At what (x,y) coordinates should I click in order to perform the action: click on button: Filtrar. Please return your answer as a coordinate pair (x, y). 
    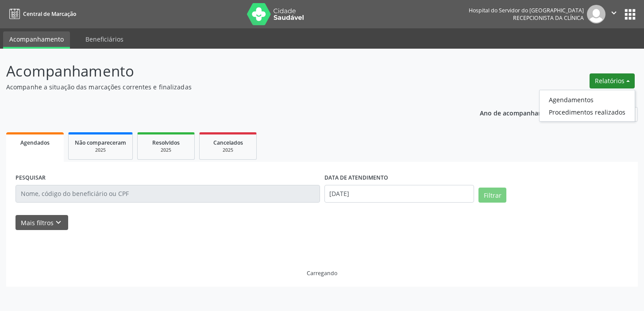
    Looking at the image, I should click on (492, 195).